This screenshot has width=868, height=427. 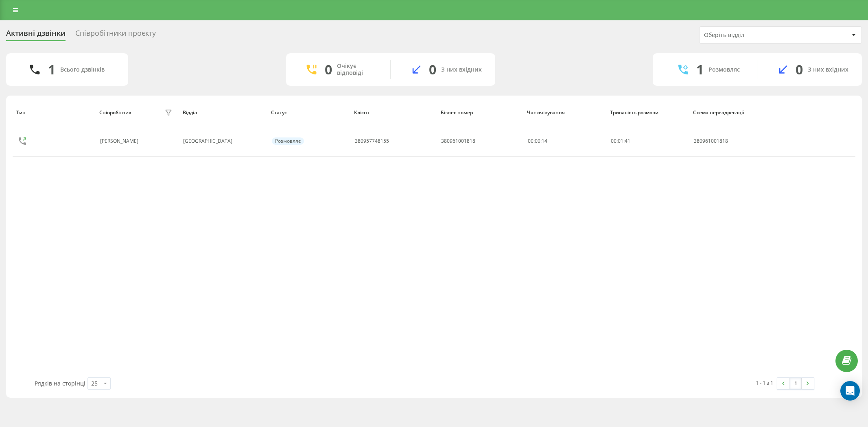 What do you see at coordinates (621, 141) in the screenshot?
I see `span: 01` at bounding box center [621, 141].